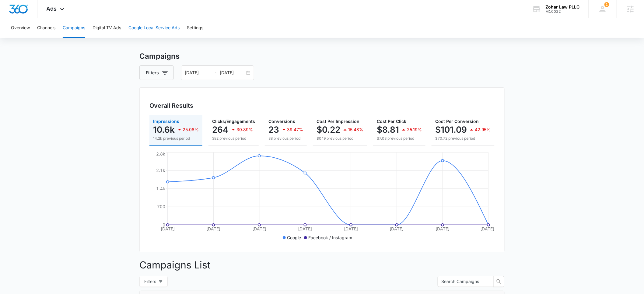 Image resolution: width=644 pixels, height=294 pixels. Describe the element at coordinates (483, 130) in the screenshot. I see `p: 42.95%` at that location.